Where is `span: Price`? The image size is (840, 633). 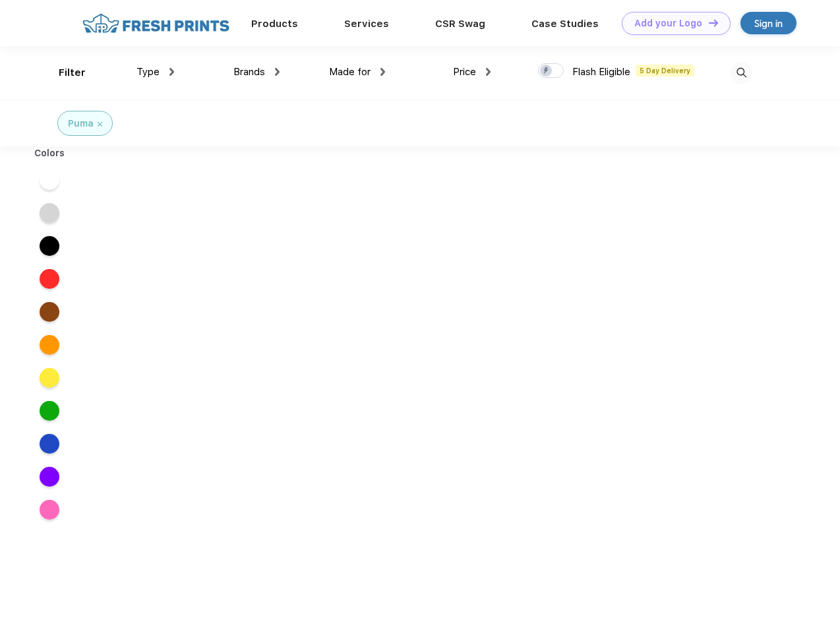 span: Price is located at coordinates (464, 72).